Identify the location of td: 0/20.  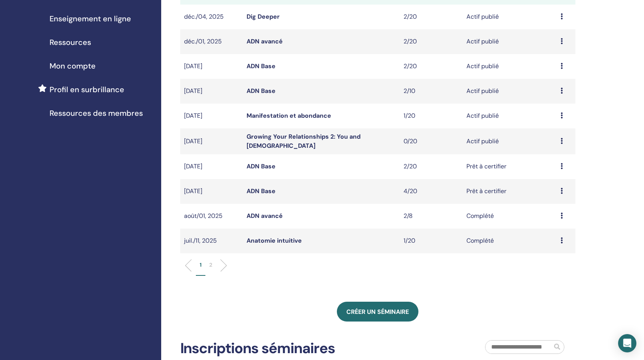
(431, 141).